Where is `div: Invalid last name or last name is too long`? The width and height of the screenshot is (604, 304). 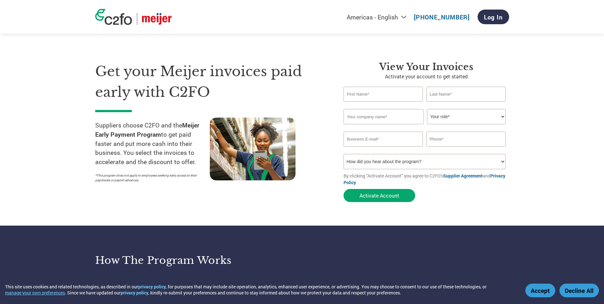
div: Invalid last name or last name is too long is located at coordinates (466, 104).